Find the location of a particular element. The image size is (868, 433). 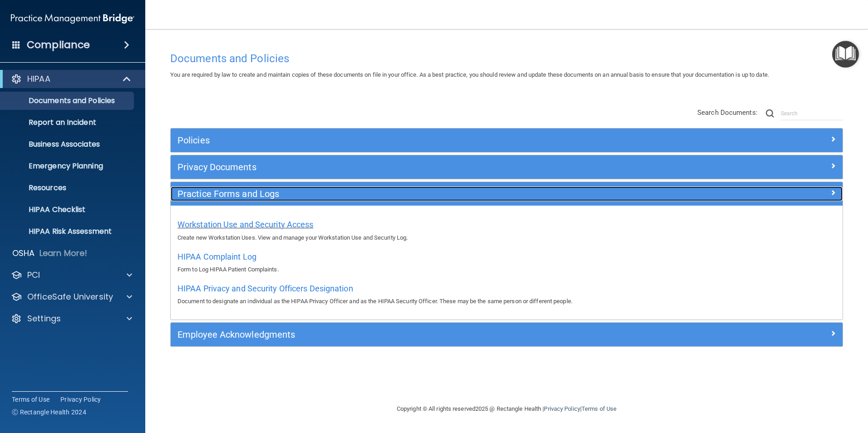

a: Policies is located at coordinates (507, 140).